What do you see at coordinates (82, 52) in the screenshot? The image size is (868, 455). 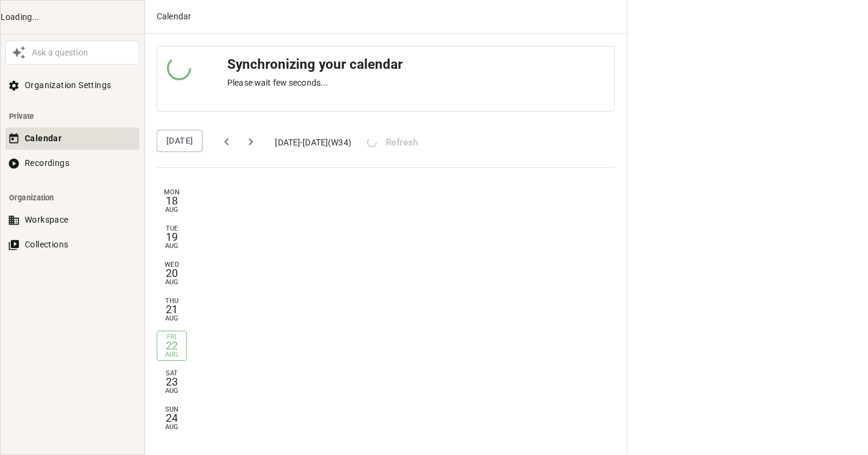 I see `div: Ask a question` at bounding box center [82, 52].